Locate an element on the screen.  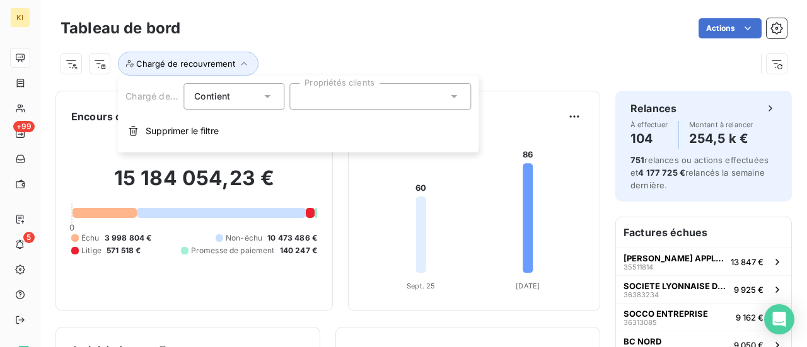
span: relances ou actions effectuées et relancés la semaine dernière. is located at coordinates (699, 173).